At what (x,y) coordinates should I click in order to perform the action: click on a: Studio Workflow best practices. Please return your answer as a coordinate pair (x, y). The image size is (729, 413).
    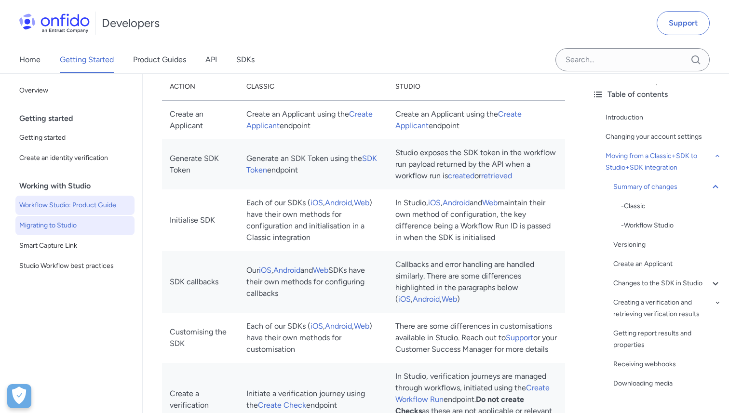
    Looking at the image, I should click on (75, 266).